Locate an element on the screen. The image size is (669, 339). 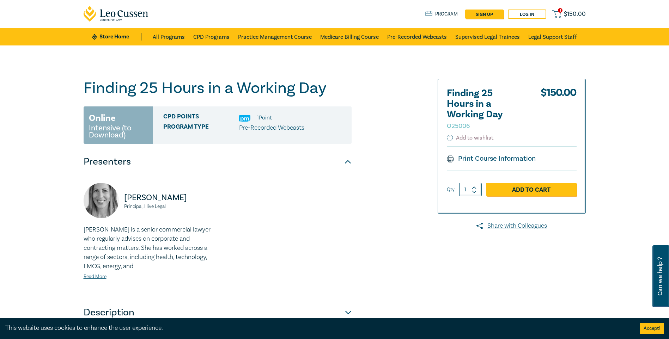
h1: Finding 25 Hours in a Working Day is located at coordinates (218, 88).